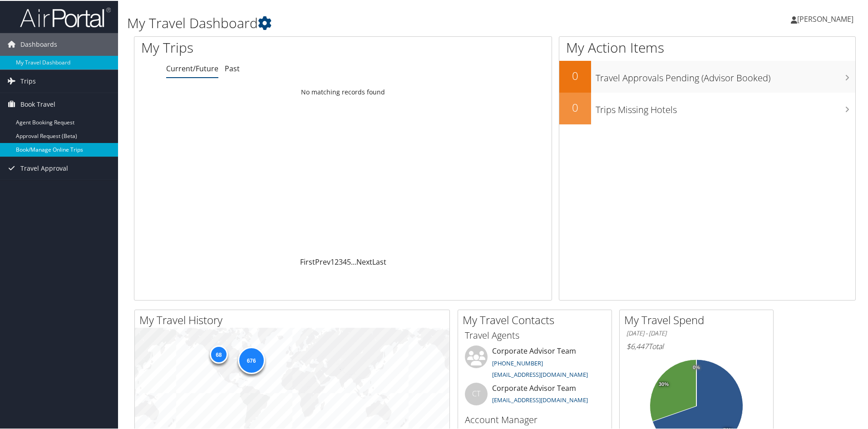  What do you see at coordinates (699, 319) in the screenshot?
I see `h2: My Travel Spend` at bounding box center [699, 319].